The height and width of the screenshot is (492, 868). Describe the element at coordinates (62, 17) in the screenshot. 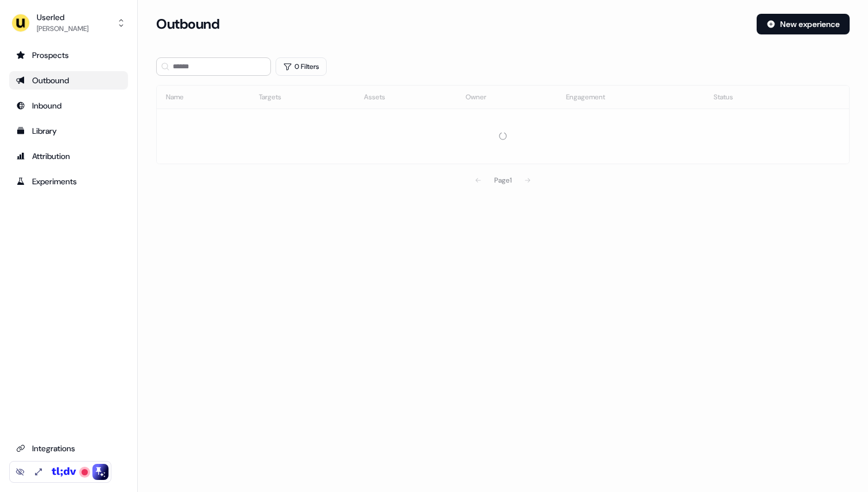

I see `div: Userled` at that location.